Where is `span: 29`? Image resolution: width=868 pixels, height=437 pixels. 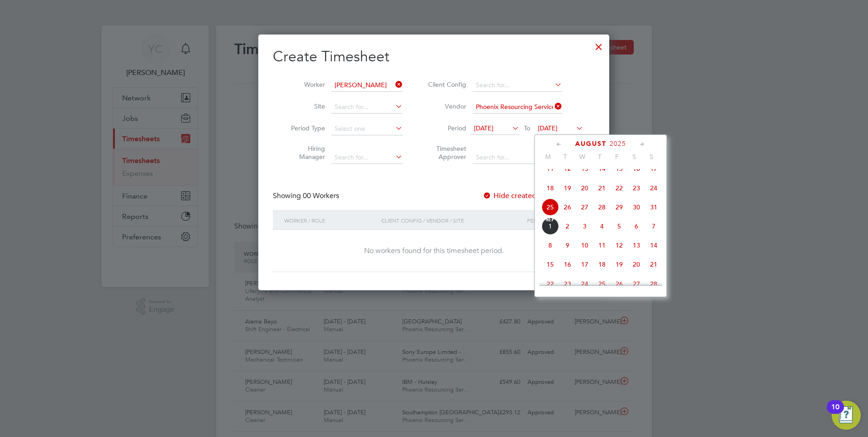 span: 29 is located at coordinates (619, 207).